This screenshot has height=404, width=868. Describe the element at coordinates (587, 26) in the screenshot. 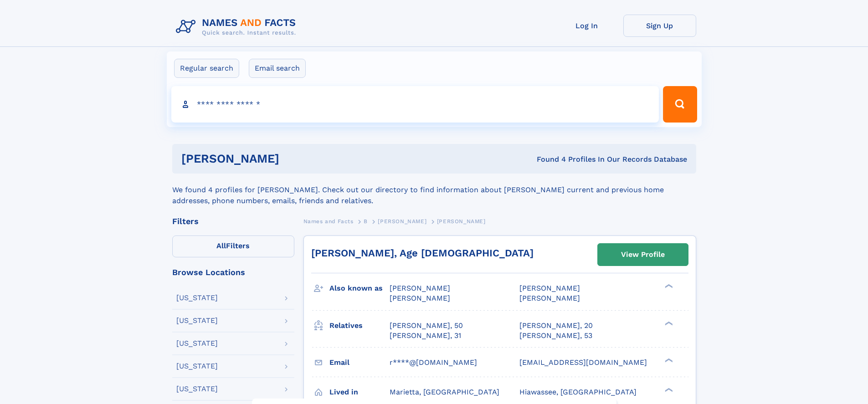

I see `a: Log In` at that location.